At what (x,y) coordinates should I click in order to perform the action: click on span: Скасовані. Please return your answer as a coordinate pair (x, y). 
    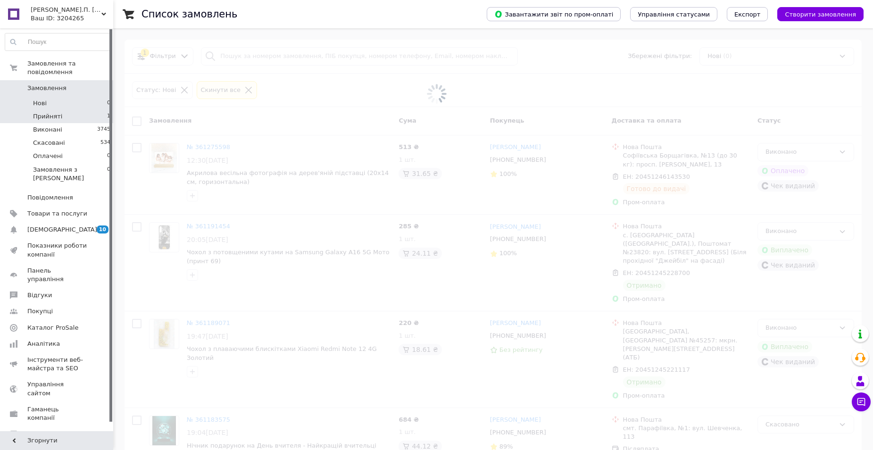
    Looking at the image, I should click on (49, 143).